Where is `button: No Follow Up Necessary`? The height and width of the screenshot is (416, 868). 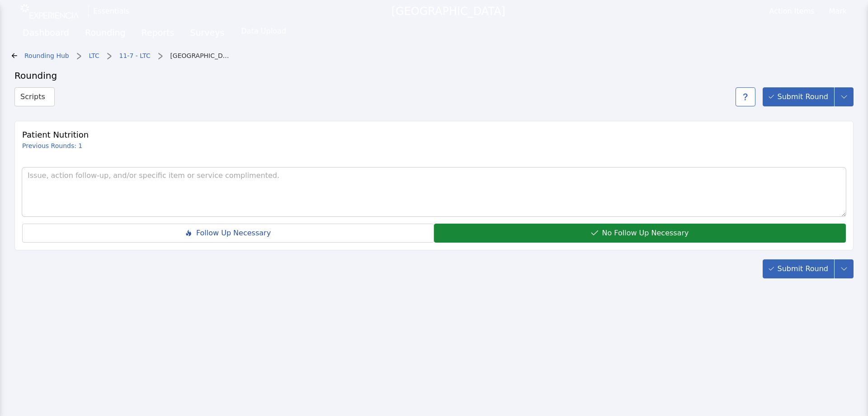
button: No Follow Up Necessary is located at coordinates (639, 233).